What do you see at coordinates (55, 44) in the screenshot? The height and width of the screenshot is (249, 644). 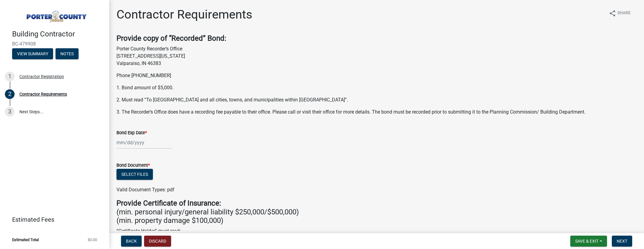 I see `span: BC-479908` at bounding box center [55, 44].